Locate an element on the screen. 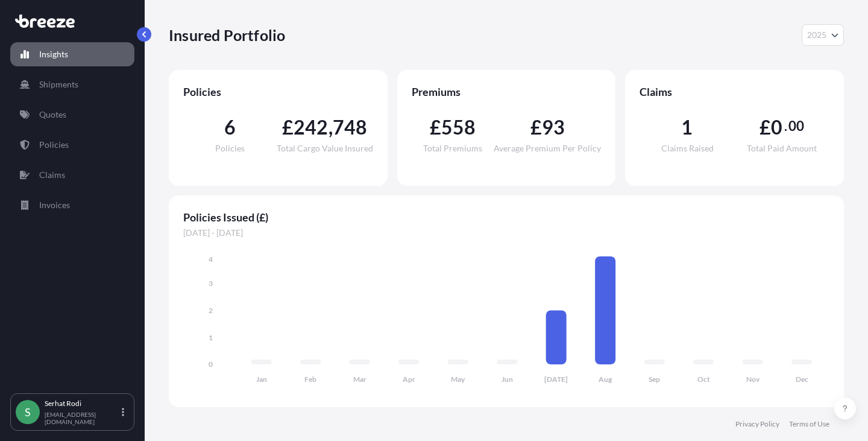 The height and width of the screenshot is (441, 868). a: Insights is located at coordinates (73, 55).